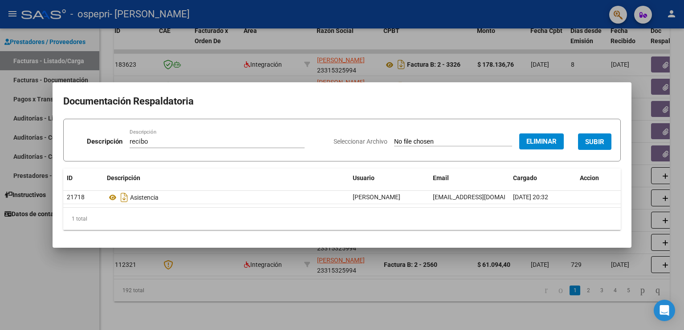 Image resolution: width=684 pixels, height=330 pixels. What do you see at coordinates (76, 197) in the screenshot?
I see `span: 21718` at bounding box center [76, 197].